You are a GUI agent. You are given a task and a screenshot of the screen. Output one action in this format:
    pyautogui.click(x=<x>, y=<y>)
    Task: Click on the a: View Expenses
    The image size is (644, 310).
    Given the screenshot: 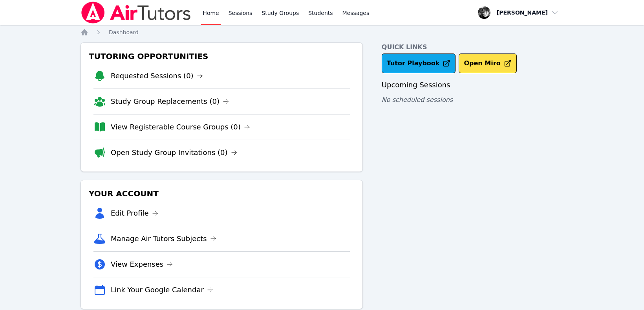 What is the action you would take?
    pyautogui.click(x=142, y=264)
    